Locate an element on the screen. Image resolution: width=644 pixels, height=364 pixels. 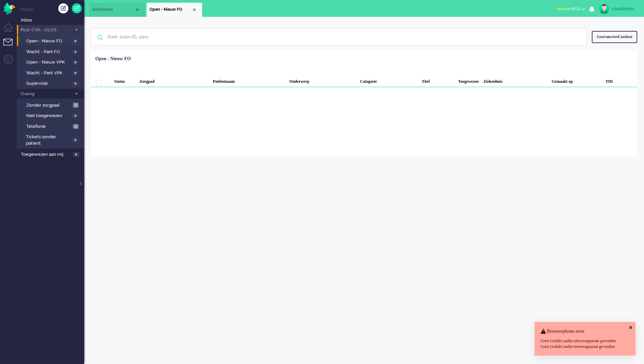
span: Post-CVA - OLVG is located at coordinates (46, 30).